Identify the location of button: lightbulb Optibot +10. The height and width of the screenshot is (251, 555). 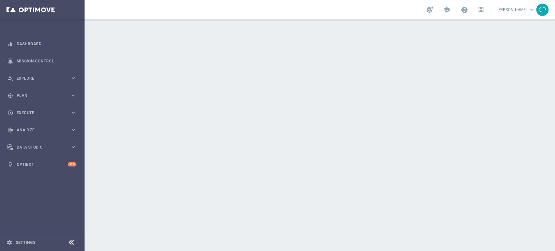
(42, 165).